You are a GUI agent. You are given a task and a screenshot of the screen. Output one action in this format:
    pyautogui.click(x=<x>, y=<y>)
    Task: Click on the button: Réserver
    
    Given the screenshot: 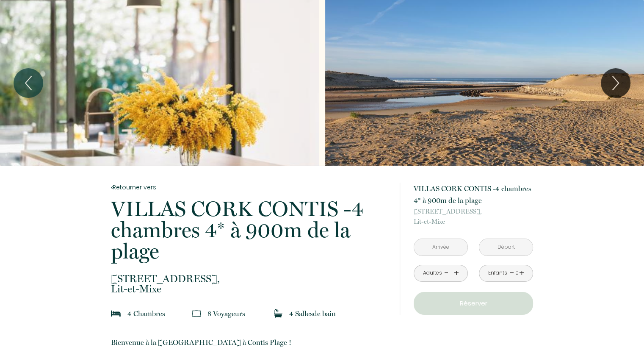 What is the action you would take?
    pyautogui.click(x=473, y=303)
    